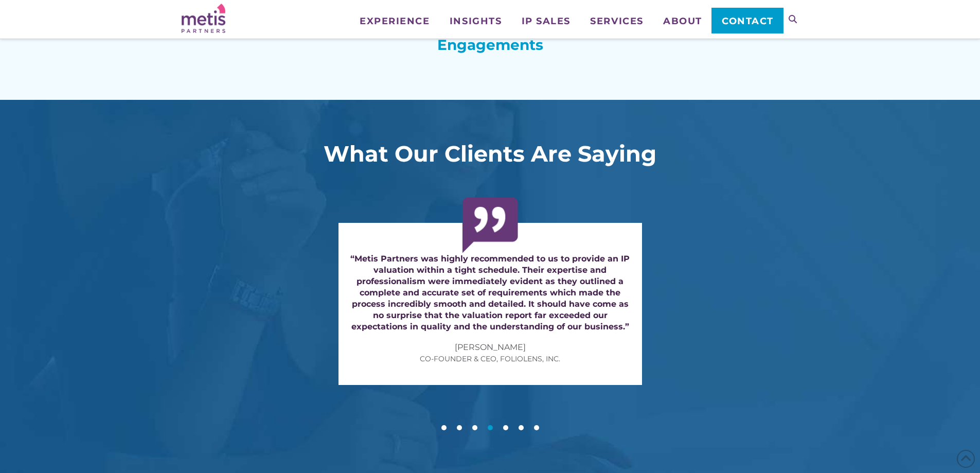 The image size is (980, 473). Describe the element at coordinates (616, 21) in the screenshot. I see `span: Services` at that location.